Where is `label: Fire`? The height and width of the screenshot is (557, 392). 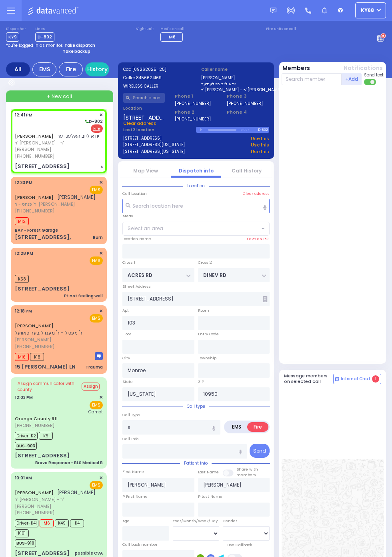
label: Fire is located at coordinates (258, 427).